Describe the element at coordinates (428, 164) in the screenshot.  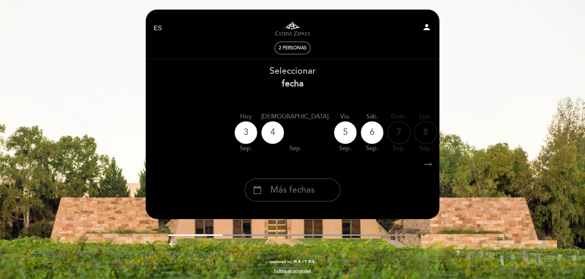
I see `i: arrow_right_alt` at that location.